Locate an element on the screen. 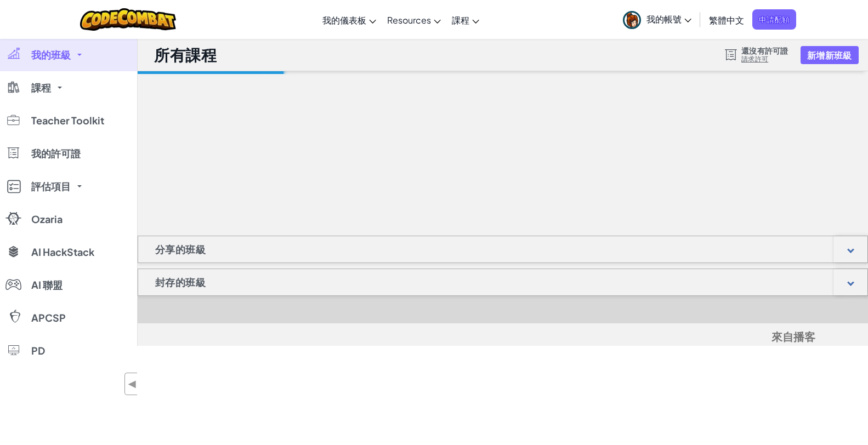 This screenshot has width=868, height=445. span: 我的儀表板 is located at coordinates (344, 20).